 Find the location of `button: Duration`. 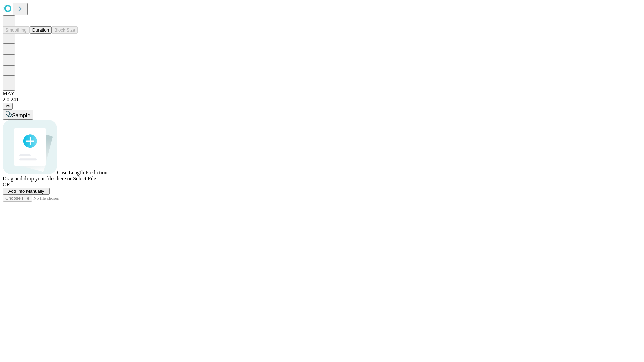

button: Duration is located at coordinates (41, 30).